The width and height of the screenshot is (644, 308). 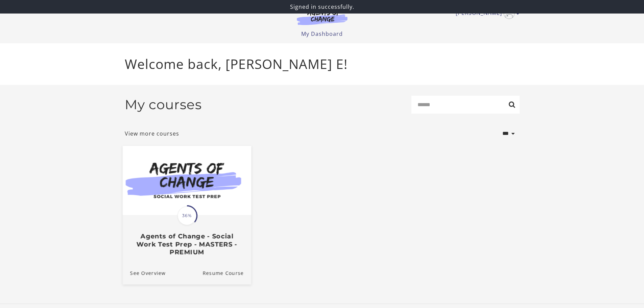 I want to click on img: Agents of Change Logo, so click(x=322, y=17).